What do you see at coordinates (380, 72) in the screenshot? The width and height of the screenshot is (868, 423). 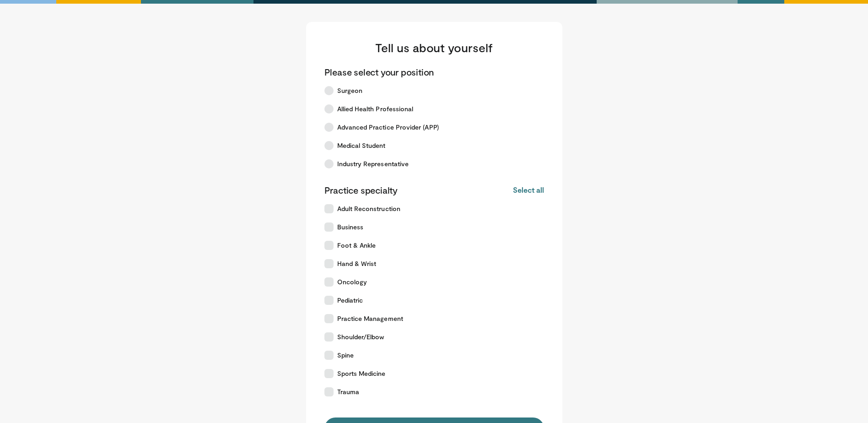 I see `p: Please select your position` at bounding box center [380, 72].